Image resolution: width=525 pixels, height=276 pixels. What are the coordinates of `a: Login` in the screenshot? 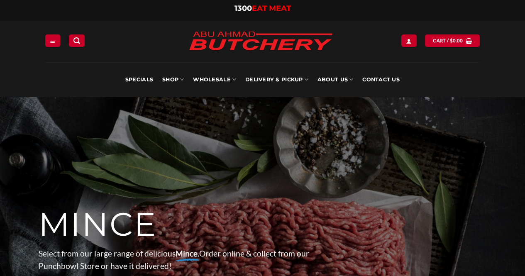 It's located at (409, 40).